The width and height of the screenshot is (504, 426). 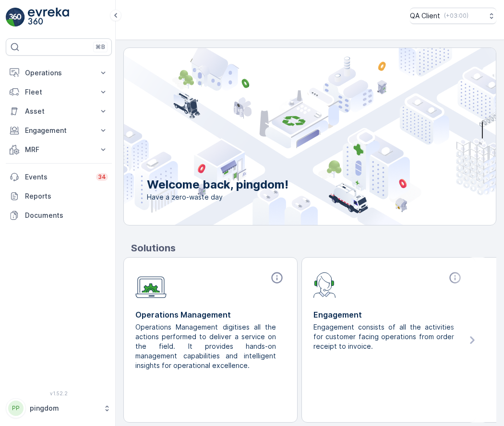 What do you see at coordinates (217, 197) in the screenshot?
I see `span: Have a zero-waste day` at bounding box center [217, 197].